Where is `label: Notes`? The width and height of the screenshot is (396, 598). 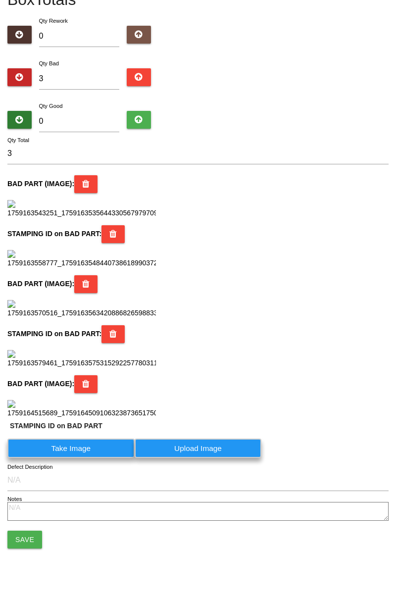 label: Notes is located at coordinates (14, 499).